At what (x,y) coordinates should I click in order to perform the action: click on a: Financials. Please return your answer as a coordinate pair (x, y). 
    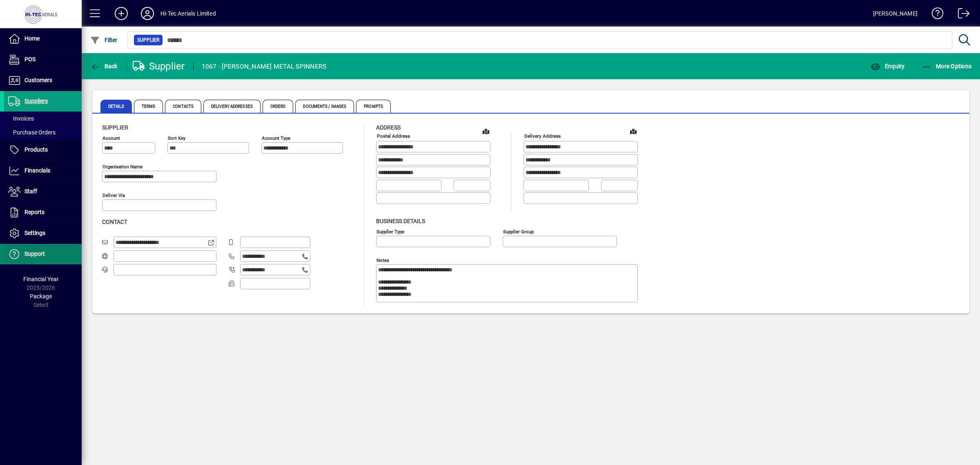
    Looking at the image, I should click on (43, 171).